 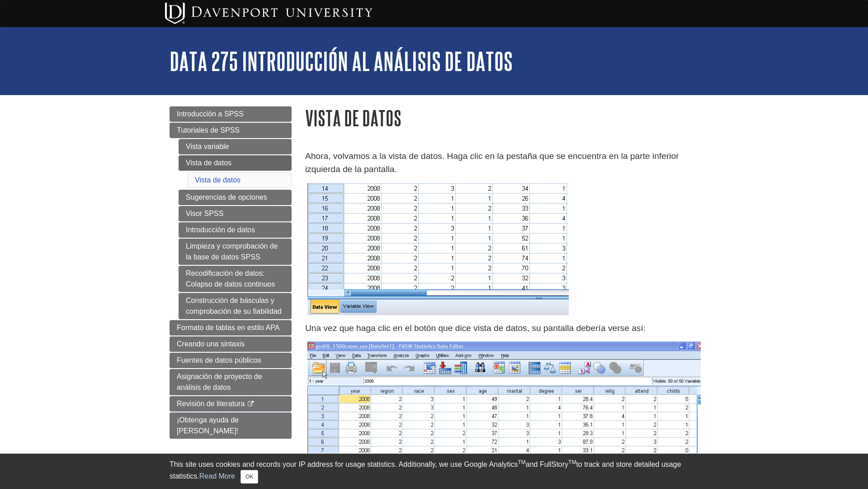 What do you see at coordinates (502, 328) in the screenshot?
I see `p: Una vez que haga clic en el botón que dice vista de datos, su pantalla debería verse así:` at bounding box center [502, 328].